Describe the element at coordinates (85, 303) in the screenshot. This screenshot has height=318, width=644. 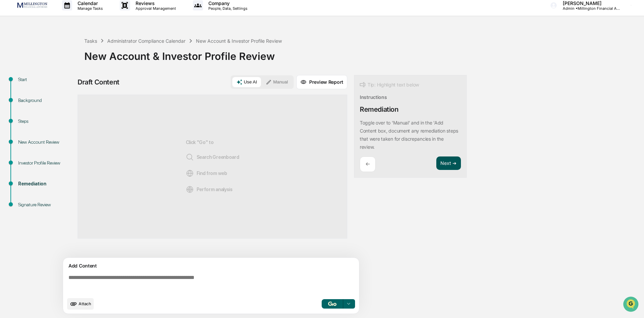
I see `span: Attach` at that location.